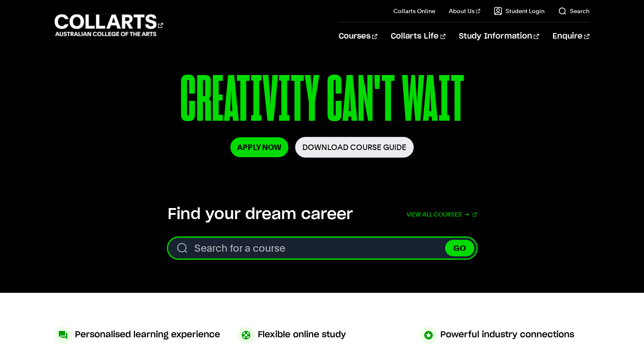 This screenshot has height=350, width=644. What do you see at coordinates (322, 248) in the screenshot?
I see `form: Search` at bounding box center [322, 248].